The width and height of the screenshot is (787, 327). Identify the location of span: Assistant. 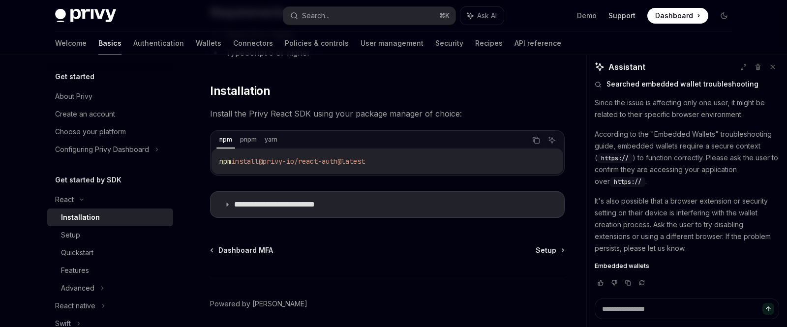
(626, 67).